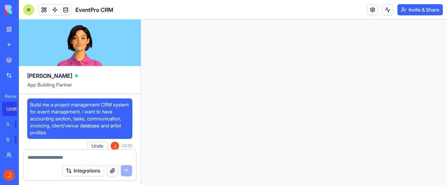 The width and height of the screenshot is (447, 185). What do you see at coordinates (80, 119) in the screenshot?
I see `span: Build me a project management CRM system for event management, i want to have accounting section,...` at bounding box center [80, 119].